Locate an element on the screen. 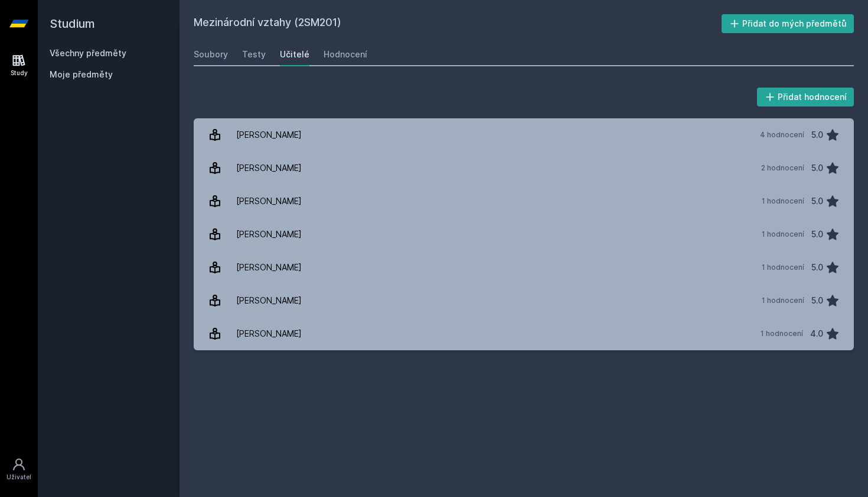 Image resolution: width=868 pixels, height=497 pixels. a: Uživatel is located at coordinates (19, 469).